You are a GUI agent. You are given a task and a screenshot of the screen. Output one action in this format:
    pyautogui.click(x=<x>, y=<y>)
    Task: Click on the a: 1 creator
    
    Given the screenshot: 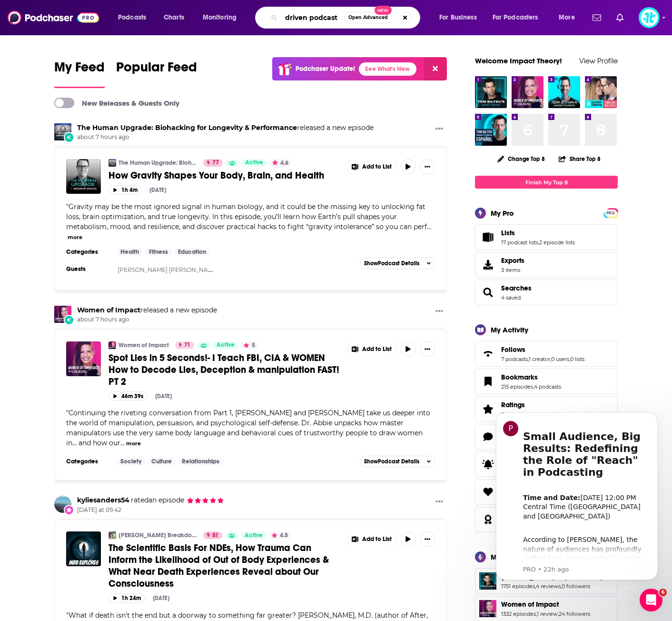 What is the action you would take?
    pyautogui.click(x=539, y=359)
    